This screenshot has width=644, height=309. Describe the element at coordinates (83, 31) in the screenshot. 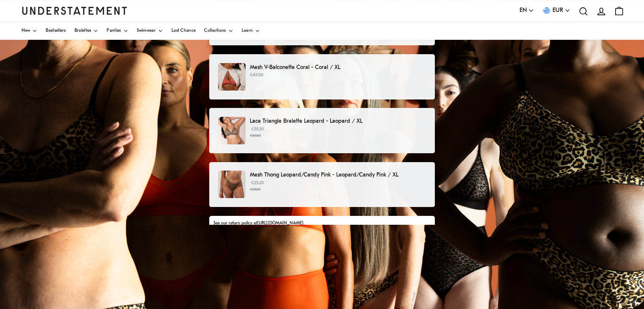

I see `span: Bralettes` at that location.